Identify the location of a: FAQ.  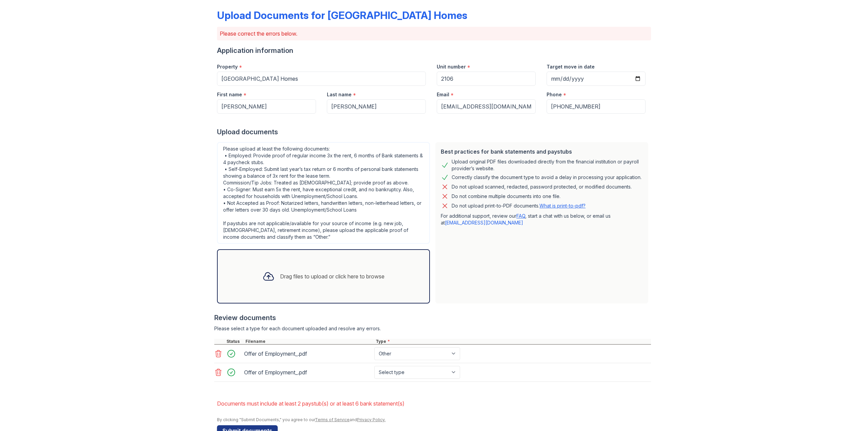
(521, 216).